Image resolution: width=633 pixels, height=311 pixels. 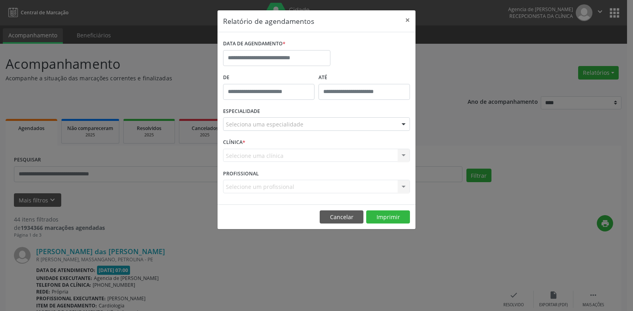 What do you see at coordinates (234, 142) in the screenshot?
I see `label: CLÍNICA` at bounding box center [234, 142].